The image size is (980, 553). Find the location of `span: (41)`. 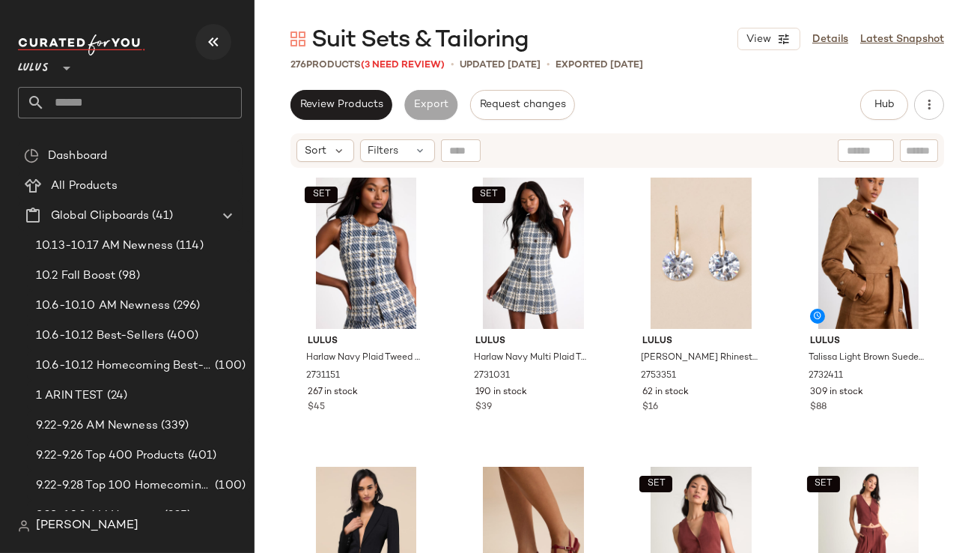

span: (41) is located at coordinates (161, 216).